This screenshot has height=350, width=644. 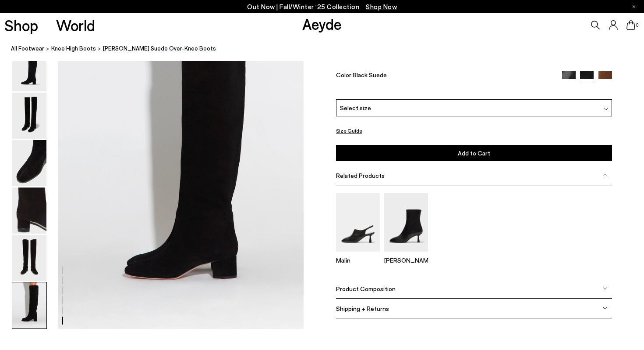 What do you see at coordinates (350, 130) in the screenshot?
I see `button: Size Guide` at bounding box center [350, 130].